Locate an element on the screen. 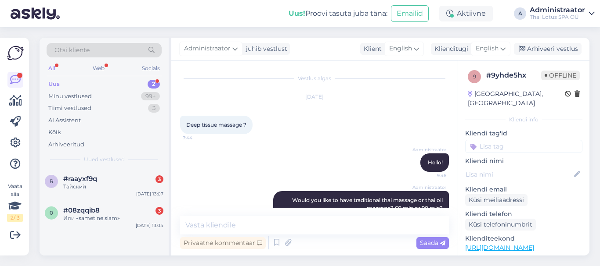 The image size is (600, 266). b: Uus! is located at coordinates (297, 13).